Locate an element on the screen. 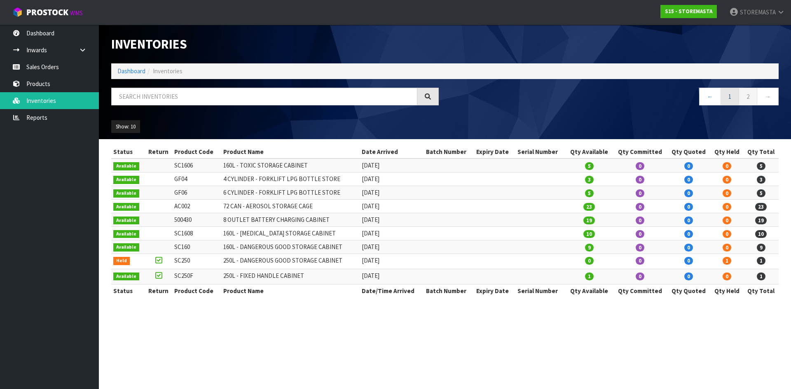  td: 8 OUTLET BATTERY CHARGING CABINET is located at coordinates (290, 219).